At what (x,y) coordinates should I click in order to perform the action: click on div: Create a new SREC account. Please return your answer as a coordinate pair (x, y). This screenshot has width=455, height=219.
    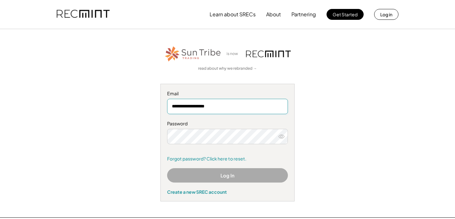
    Looking at the image, I should click on (227, 192).